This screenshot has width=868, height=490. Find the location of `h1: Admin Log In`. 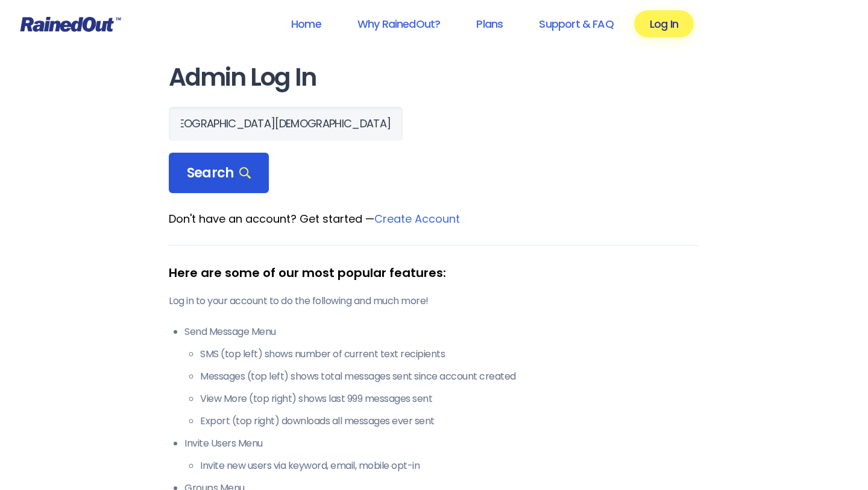

h1: Admin Log In is located at coordinates (434, 77).